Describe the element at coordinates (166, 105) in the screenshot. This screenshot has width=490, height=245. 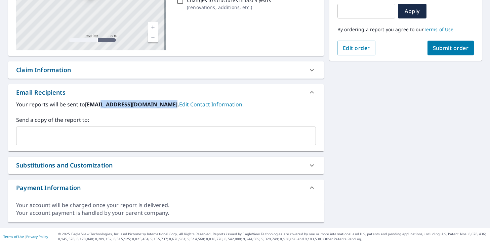
I see `label: Your reports will be sent to` at that location.